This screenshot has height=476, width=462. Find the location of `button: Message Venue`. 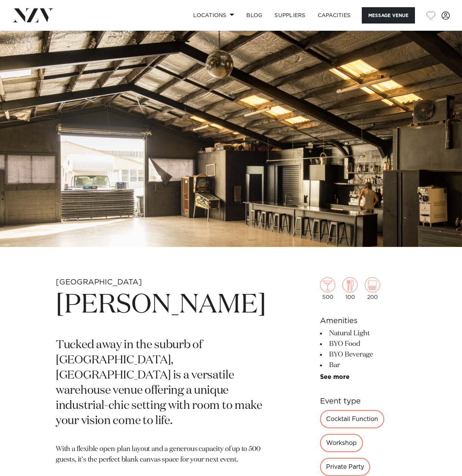

button: Message Venue is located at coordinates (388, 15).